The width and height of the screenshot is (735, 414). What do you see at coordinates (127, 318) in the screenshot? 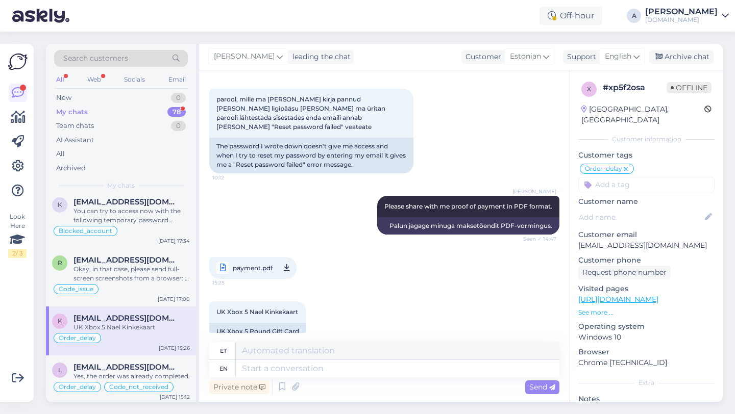
I see `span: kostner08@gmail.com` at bounding box center [127, 318].